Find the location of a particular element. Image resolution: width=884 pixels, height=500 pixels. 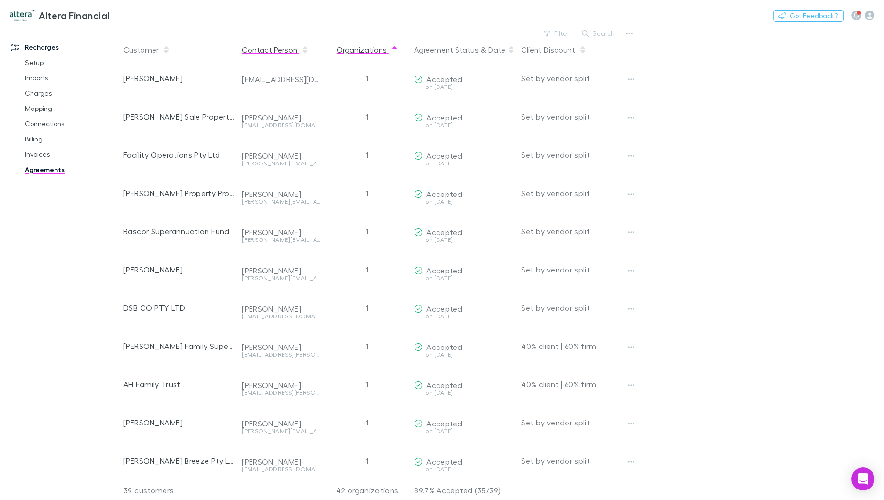

div: 39 customers is located at coordinates (181, 491).